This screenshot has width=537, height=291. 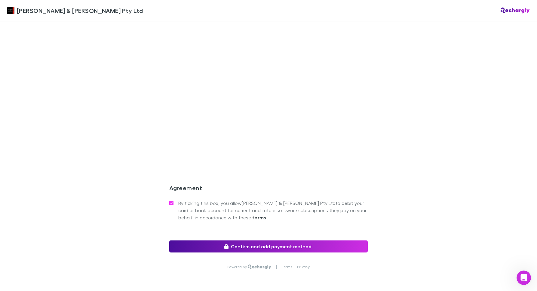 What do you see at coordinates (11, 11) in the screenshot?
I see `img: Douglas & Harrison Pty Ltd's Logo` at bounding box center [11, 11].